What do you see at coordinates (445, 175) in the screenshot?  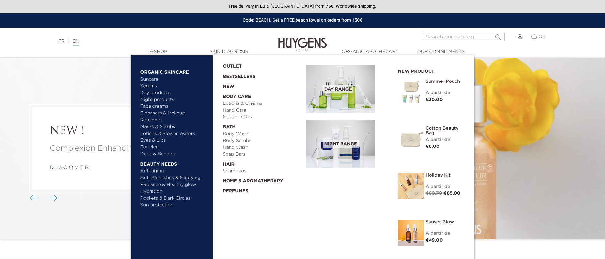 I see `a: Holiday Kit` at bounding box center [445, 175].